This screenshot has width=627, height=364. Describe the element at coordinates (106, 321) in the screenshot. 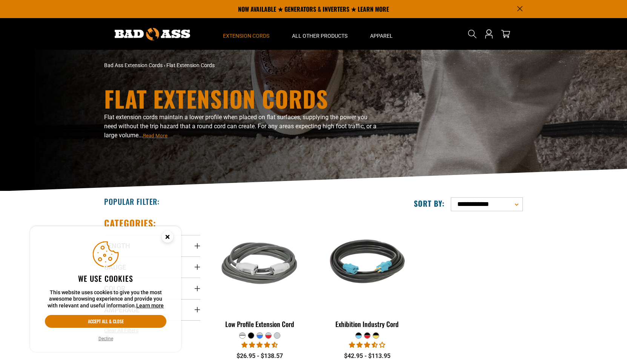

I see `button: Accept all & close` at that location.